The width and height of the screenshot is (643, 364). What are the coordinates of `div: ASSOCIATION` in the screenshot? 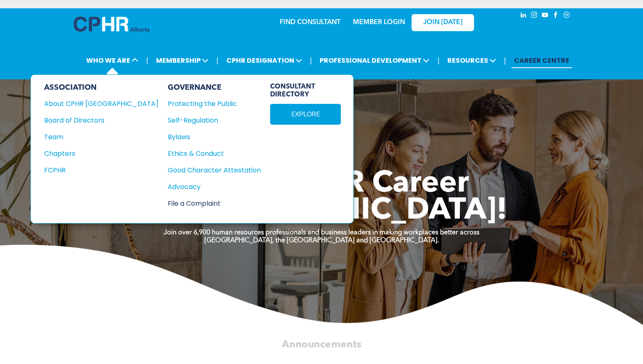 It's located at (101, 87).